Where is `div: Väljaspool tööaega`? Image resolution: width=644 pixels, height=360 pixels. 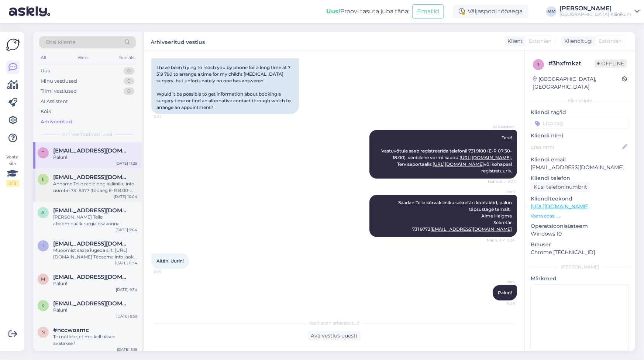 div: Väljaspool tööaega is located at coordinates (491, 12).